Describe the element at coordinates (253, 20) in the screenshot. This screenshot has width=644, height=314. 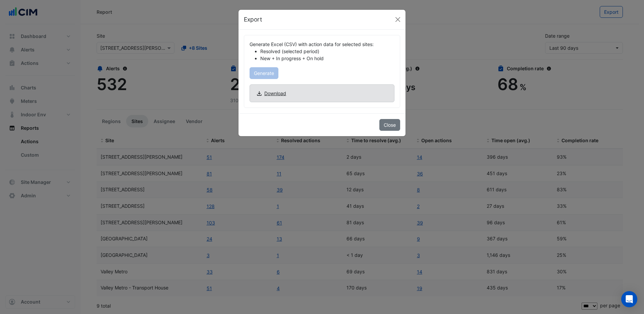
I see `h5: Export` at that location.